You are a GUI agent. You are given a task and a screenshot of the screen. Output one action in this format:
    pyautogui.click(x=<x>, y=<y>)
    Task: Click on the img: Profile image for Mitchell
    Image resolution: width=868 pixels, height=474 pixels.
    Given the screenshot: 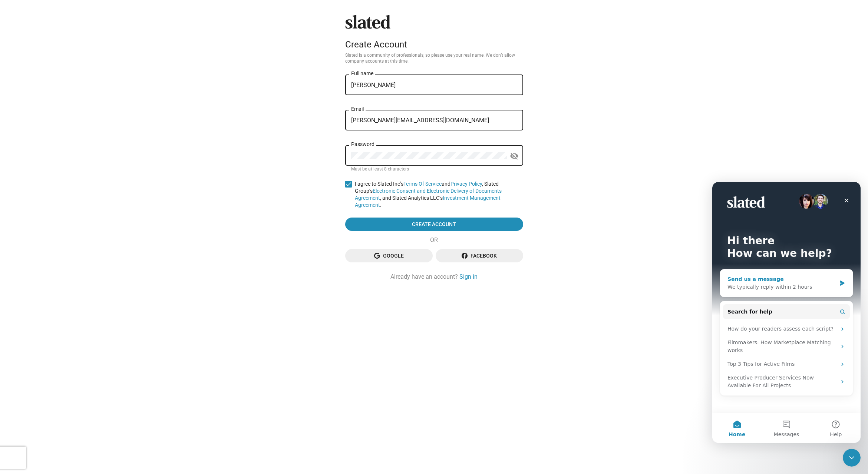 What is the action you would take?
    pyautogui.click(x=108, y=19)
    